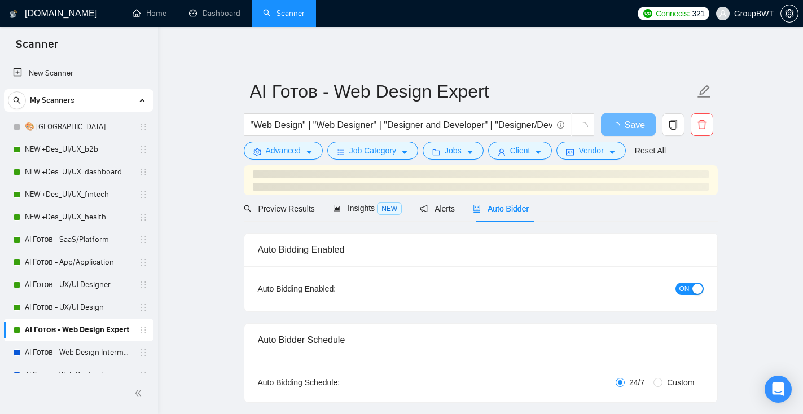 The width and height of the screenshot is (803, 414). What do you see at coordinates (372, 151) in the screenshot?
I see `span: Job Category` at bounding box center [372, 151].